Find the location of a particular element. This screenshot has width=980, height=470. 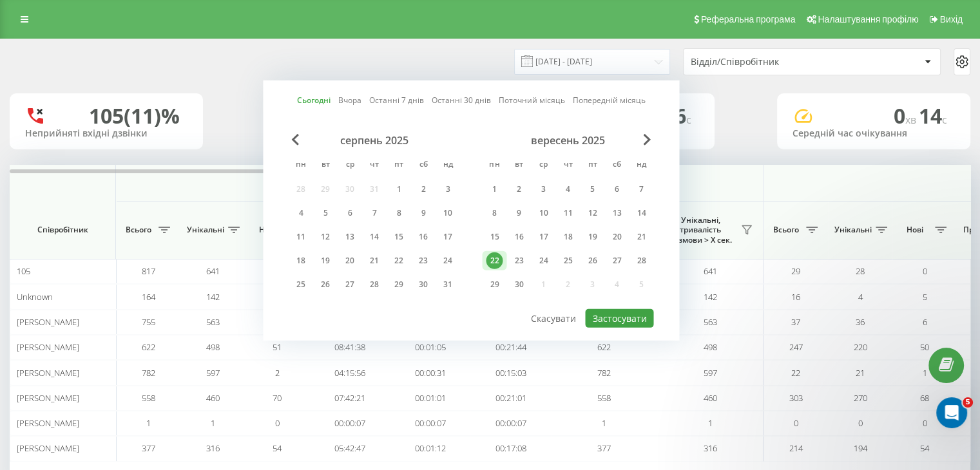

div: пн 25 серп 2025 р. is located at coordinates (301, 285).